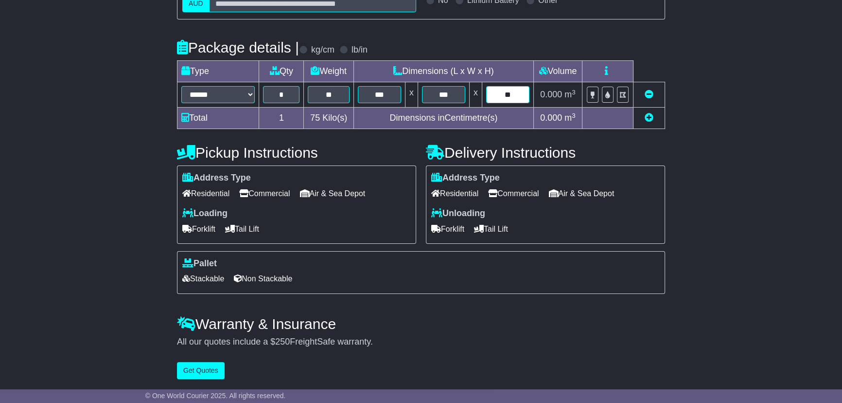  Describe the element at coordinates (263, 278) in the screenshot. I see `span: Non Stackable` at that location.